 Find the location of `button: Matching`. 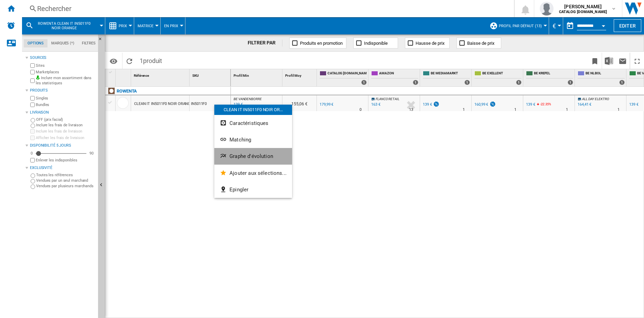

button: Matching is located at coordinates (253, 140).